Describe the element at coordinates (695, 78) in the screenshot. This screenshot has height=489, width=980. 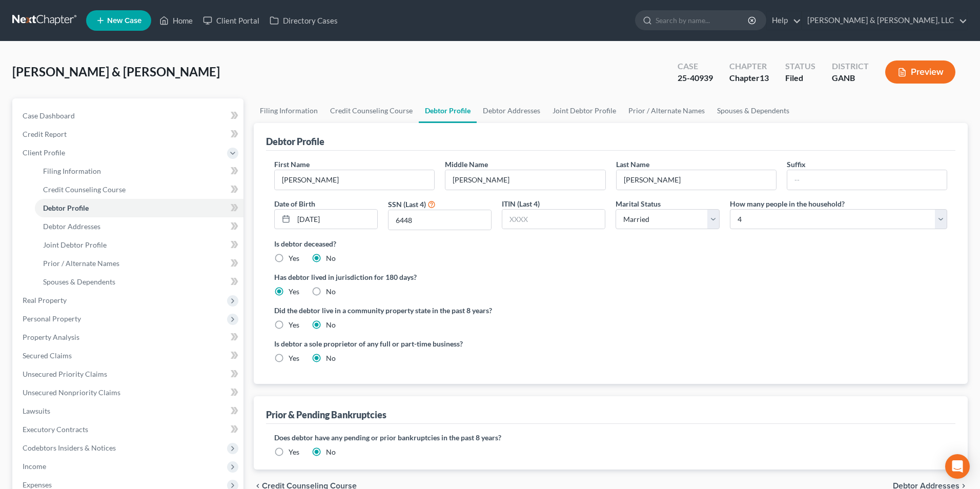
I see `div: 25-40939` at that location.